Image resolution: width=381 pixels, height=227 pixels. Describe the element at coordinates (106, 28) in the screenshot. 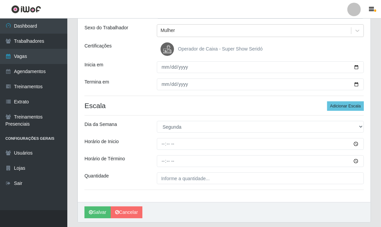

I see `label: Sexo do Trabalhador` at that location.